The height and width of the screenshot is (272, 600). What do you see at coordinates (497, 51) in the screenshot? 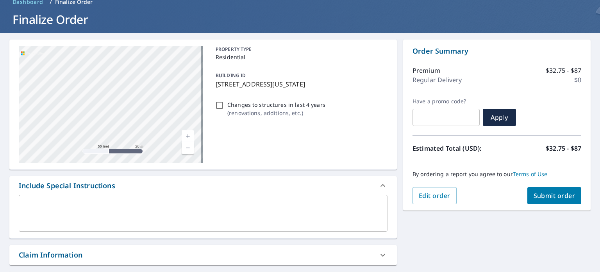
I see `p: Order Summary` at bounding box center [497, 51].